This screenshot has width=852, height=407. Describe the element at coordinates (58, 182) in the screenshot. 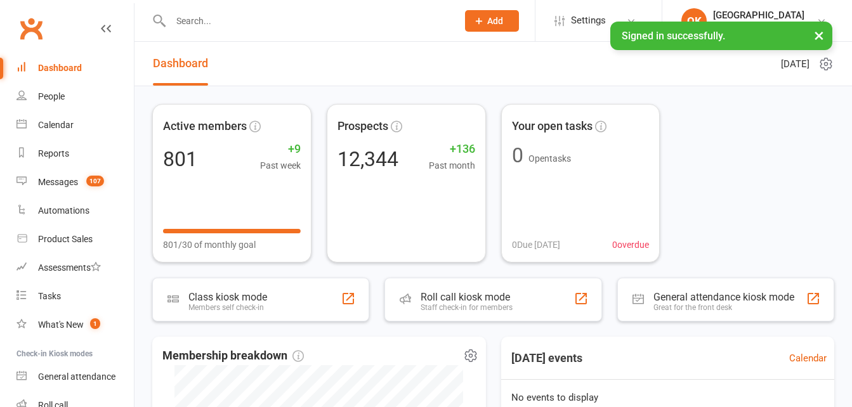

I see `div: Messages` at that location.